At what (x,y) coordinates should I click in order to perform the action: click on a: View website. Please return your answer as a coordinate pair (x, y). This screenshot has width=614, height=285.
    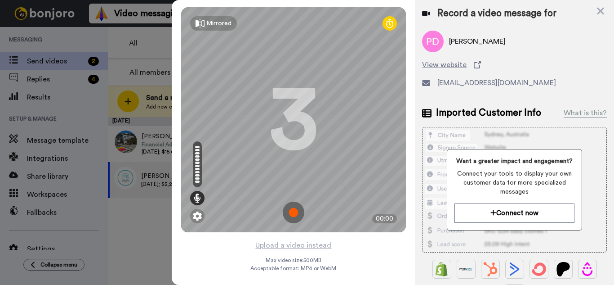
    Looking at the image, I should click on (514, 65).